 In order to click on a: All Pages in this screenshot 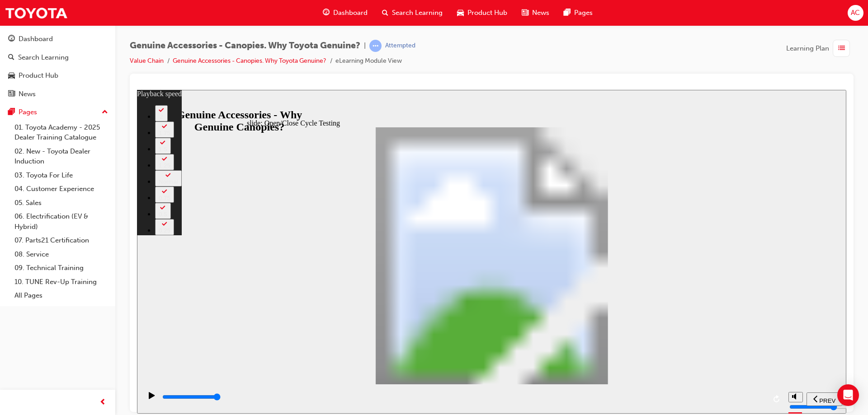, I will do `click(61, 295)`.